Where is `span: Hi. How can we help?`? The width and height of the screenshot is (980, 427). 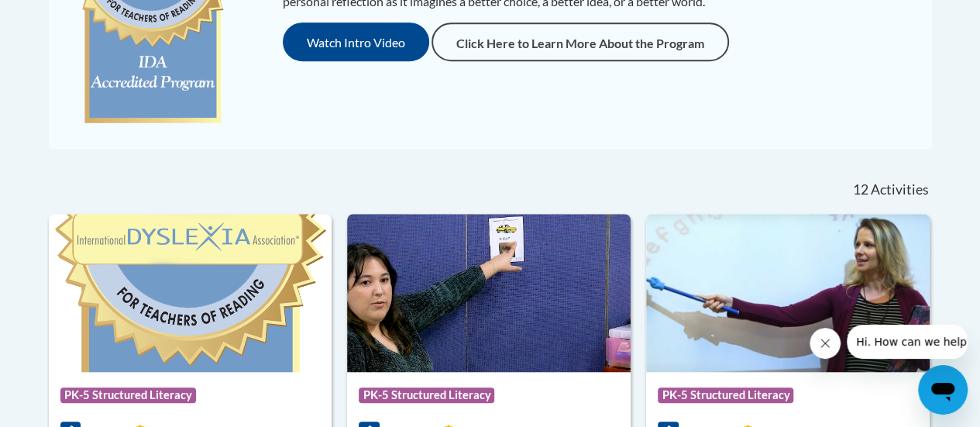 span: Hi. How can we help? is located at coordinates (68, 17).